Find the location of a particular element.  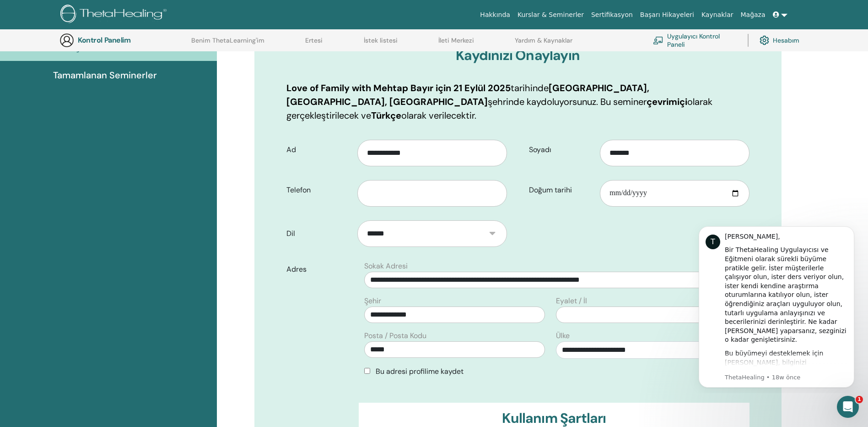

font: Hesabım is located at coordinates (786, 40).